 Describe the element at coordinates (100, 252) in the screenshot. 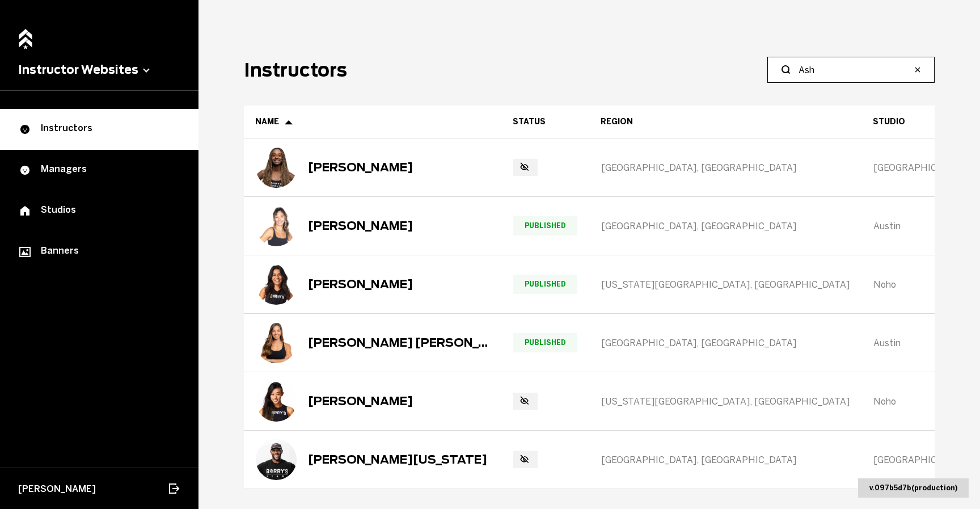

I see `div: Banners` at that location.